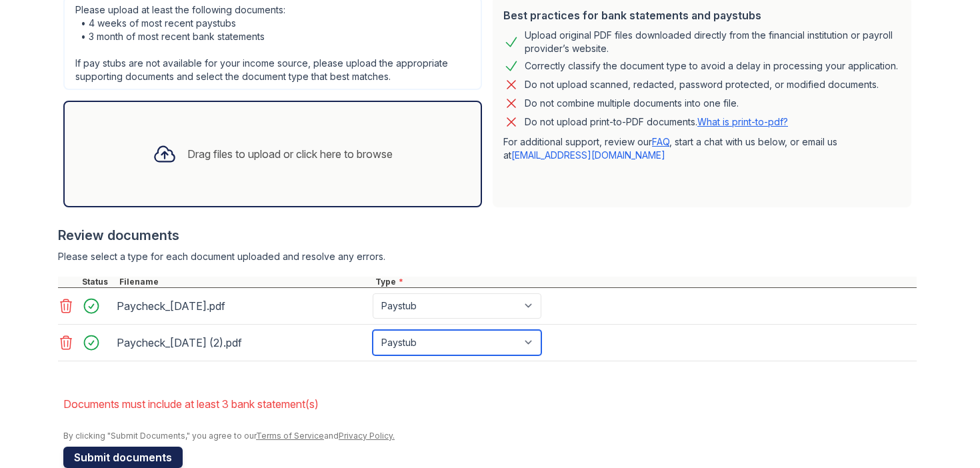 The height and width of the screenshot is (468, 980). What do you see at coordinates (702, 15) in the screenshot?
I see `div: Best practices for bank statements and paystubs` at bounding box center [702, 15].